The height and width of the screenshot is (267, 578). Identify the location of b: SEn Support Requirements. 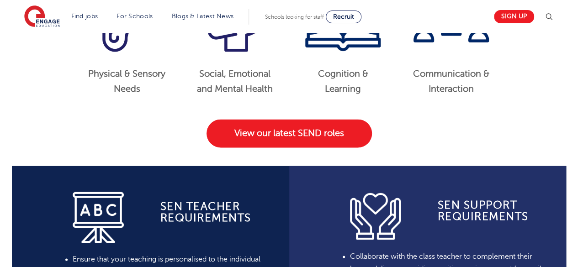
(482, 211).